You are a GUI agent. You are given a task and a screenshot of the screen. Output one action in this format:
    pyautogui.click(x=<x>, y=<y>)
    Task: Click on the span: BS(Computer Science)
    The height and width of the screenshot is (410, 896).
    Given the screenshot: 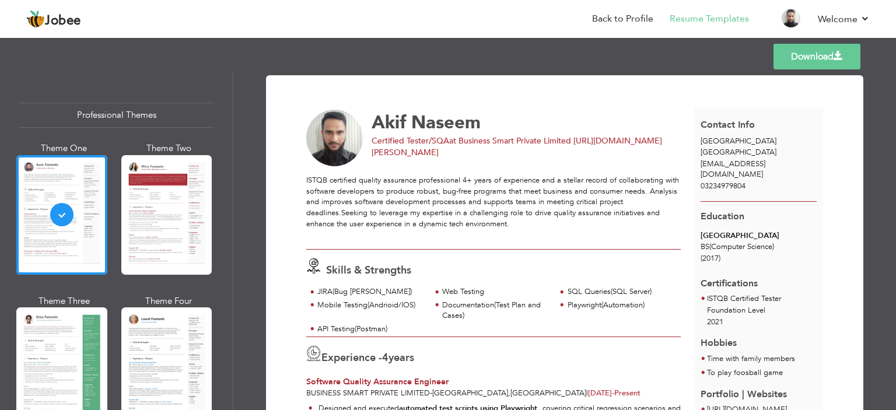 What is the action you would take?
    pyautogui.click(x=737, y=247)
    